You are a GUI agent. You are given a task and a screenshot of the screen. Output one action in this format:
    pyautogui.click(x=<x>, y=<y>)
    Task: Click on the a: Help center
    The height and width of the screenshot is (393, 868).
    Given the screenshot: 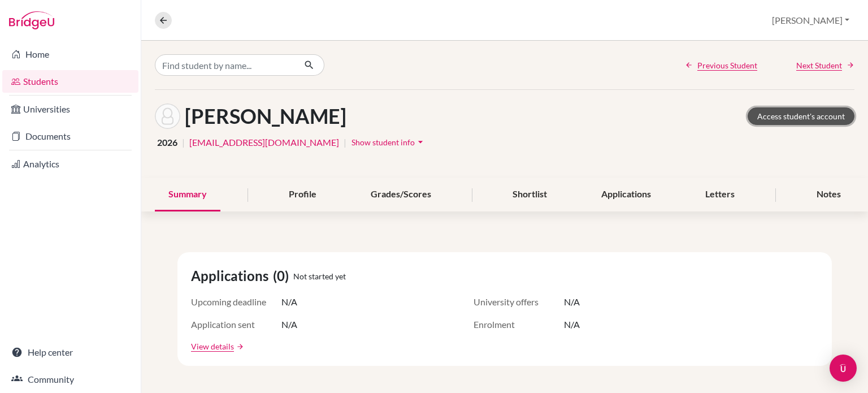 What is the action you would take?
    pyautogui.click(x=70, y=352)
    